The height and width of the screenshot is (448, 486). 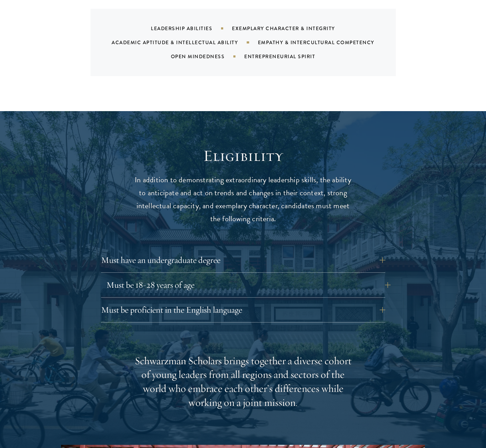 What do you see at coordinates (243, 310) in the screenshot?
I see `button: Must be proficient in the English language` at bounding box center [243, 310].